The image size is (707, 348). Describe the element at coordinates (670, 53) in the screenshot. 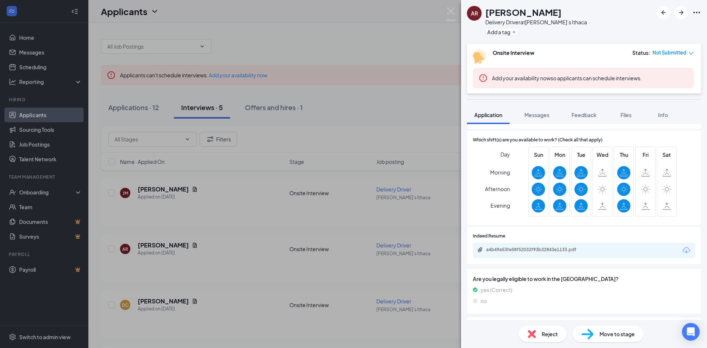

I see `span: Not Submitted` at that location.